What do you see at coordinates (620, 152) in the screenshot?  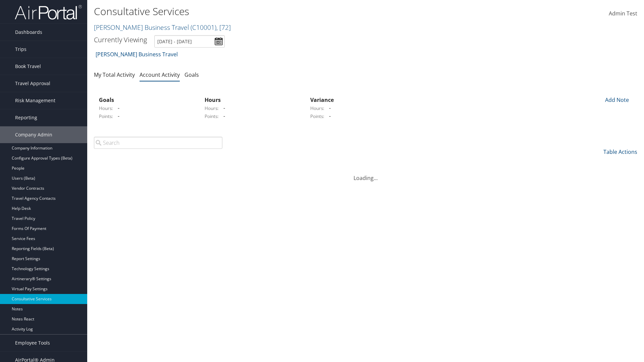 I see `a: Table Actions` at bounding box center [620, 152].